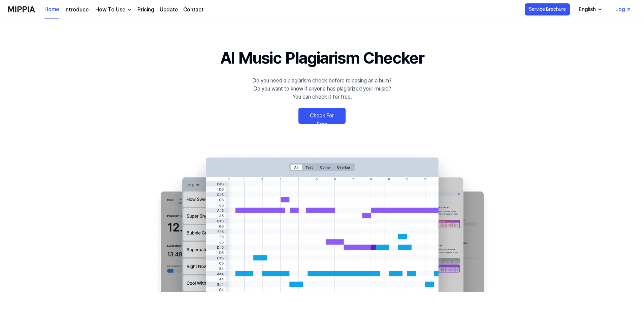 This screenshot has height=318, width=644. What do you see at coordinates (547, 10) in the screenshot?
I see `button: Service Brochure` at bounding box center [547, 10].